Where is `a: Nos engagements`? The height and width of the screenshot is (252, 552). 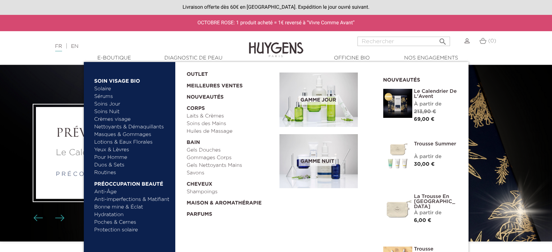 a: Nos engagements is located at coordinates (431, 58).